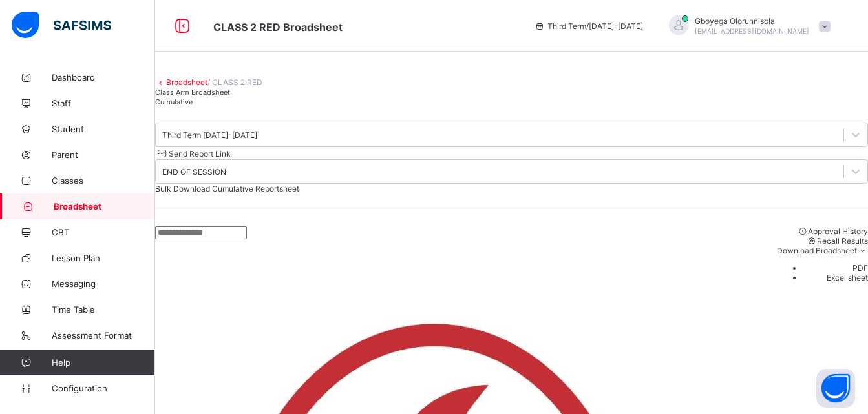 The height and width of the screenshot is (414, 868). Describe the element at coordinates (103, 336) in the screenshot. I see `span: Assessment Format` at that location.